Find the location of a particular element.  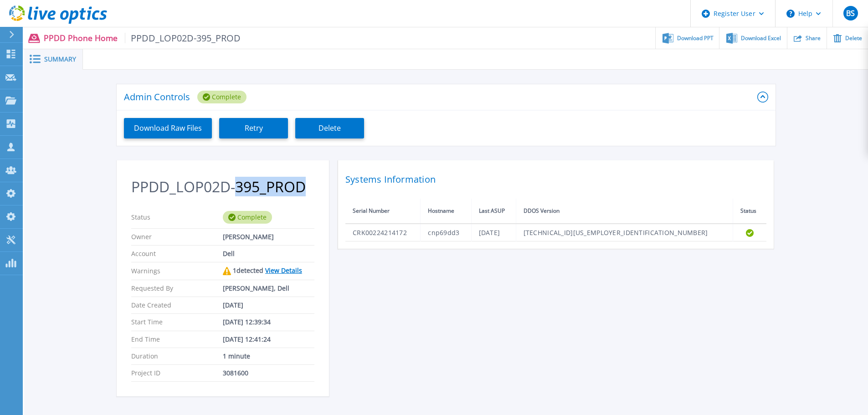

span: Download Excel is located at coordinates (761, 38).